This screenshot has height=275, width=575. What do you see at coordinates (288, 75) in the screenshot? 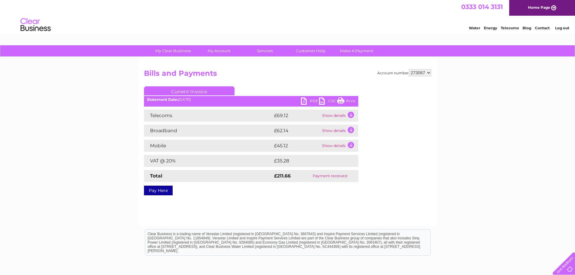
I see `h2: Bills and Payments` at bounding box center [288, 75].